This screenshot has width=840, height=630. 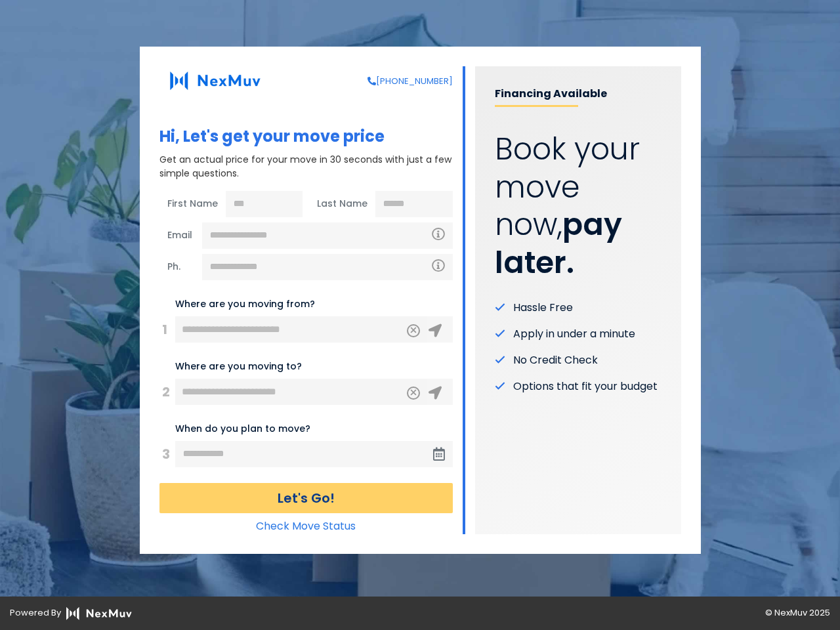 I want to click on label: Where are you moving to?, so click(x=238, y=366).